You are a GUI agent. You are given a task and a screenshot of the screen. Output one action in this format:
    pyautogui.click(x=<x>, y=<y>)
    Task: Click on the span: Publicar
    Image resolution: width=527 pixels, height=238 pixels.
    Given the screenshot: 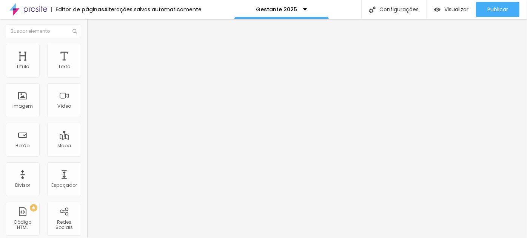 What is the action you would take?
    pyautogui.click(x=497, y=9)
    